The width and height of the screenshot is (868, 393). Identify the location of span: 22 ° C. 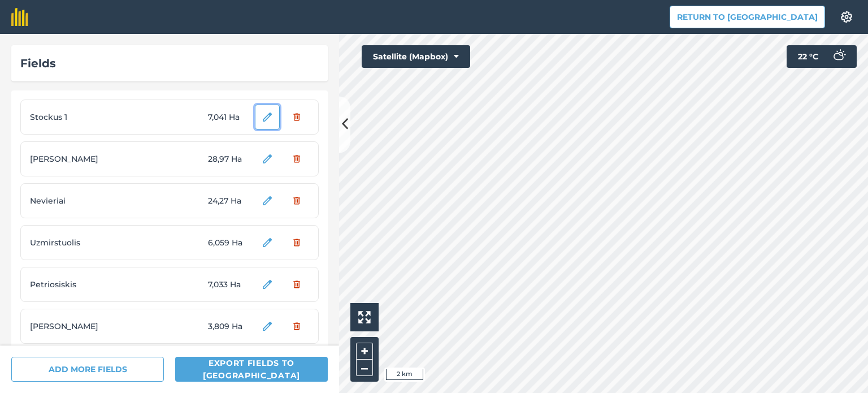
(808, 56).